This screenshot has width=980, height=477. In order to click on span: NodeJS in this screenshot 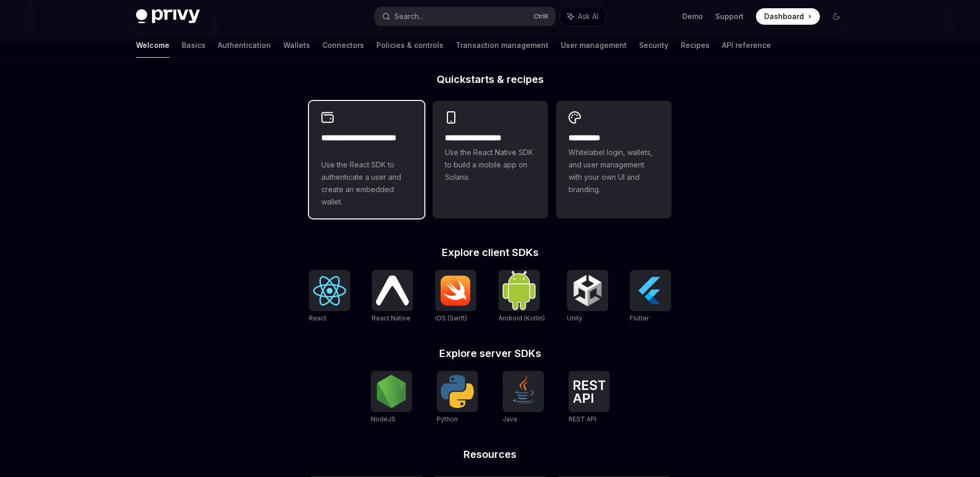, I will do `click(383, 419)`.